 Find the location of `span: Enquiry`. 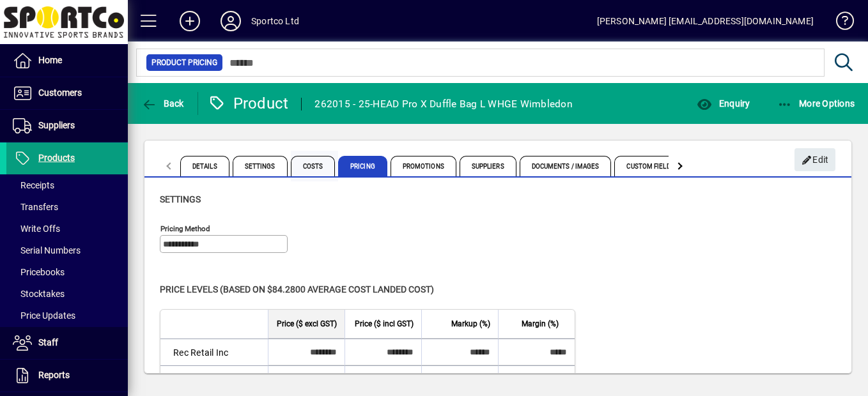

span: Enquiry is located at coordinates (722, 103).